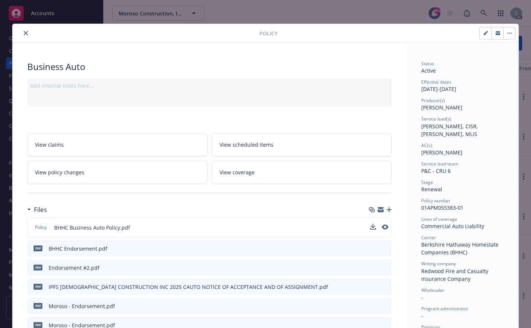 Image resolution: width=531 pixels, height=328 pixels. I want to click on a: View policy changes, so click(117, 172).